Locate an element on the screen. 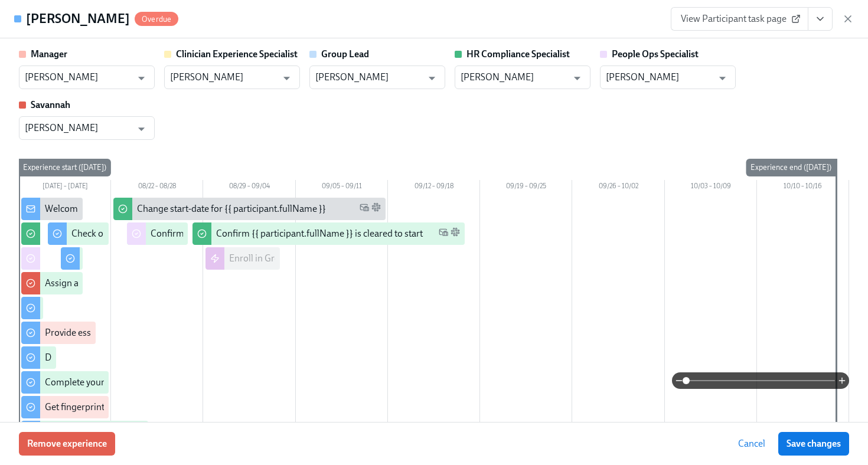  div: 08/22 – 08/28 is located at coordinates (157, 187).